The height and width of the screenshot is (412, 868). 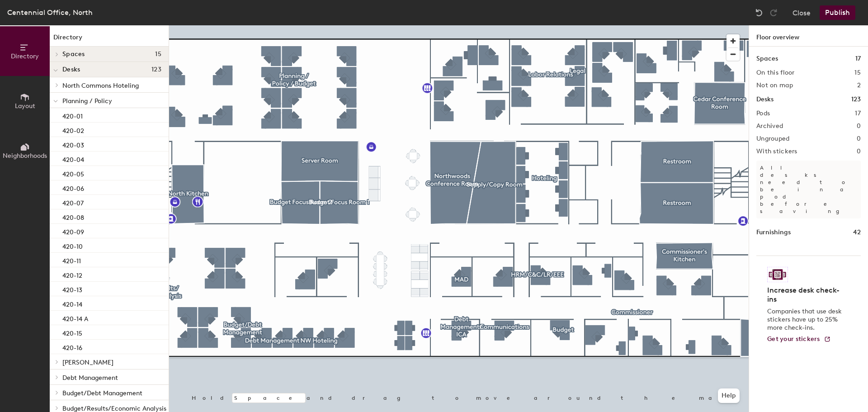 What do you see at coordinates (72, 259) in the screenshot?
I see `p: 420-11` at bounding box center [72, 259].